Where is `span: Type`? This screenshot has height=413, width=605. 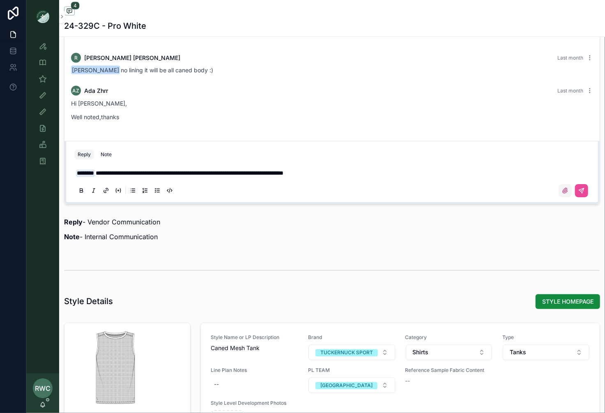
span: Type is located at coordinates (546, 338).